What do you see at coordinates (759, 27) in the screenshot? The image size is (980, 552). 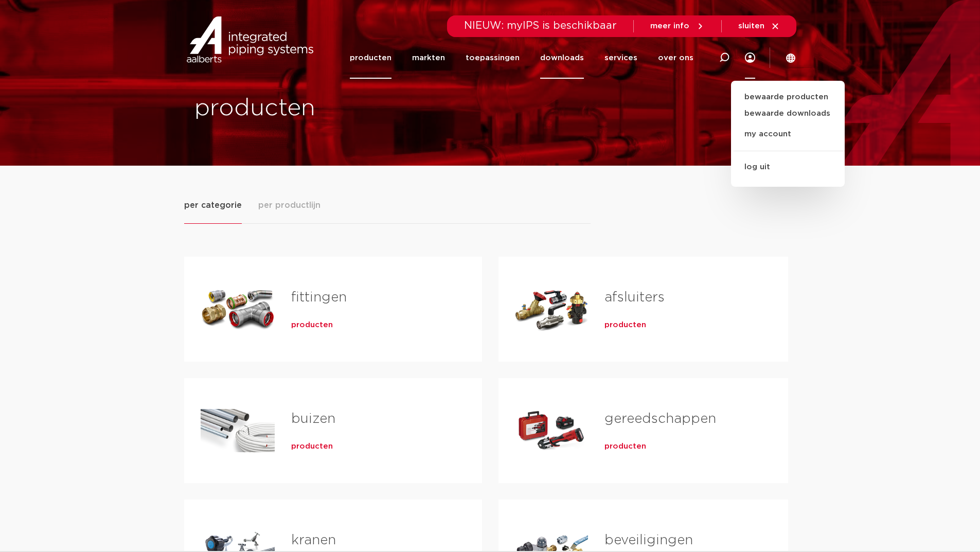 I see `a: sluiten` at bounding box center [759, 27].